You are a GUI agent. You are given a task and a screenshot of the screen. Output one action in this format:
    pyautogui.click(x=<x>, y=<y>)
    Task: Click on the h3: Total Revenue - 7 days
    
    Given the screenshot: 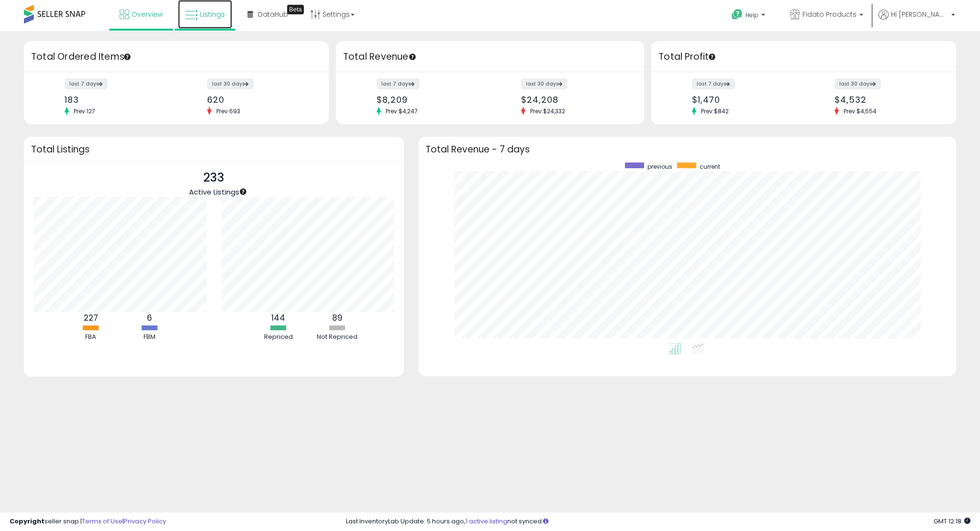 What is the action you would take?
    pyautogui.click(x=687, y=149)
    